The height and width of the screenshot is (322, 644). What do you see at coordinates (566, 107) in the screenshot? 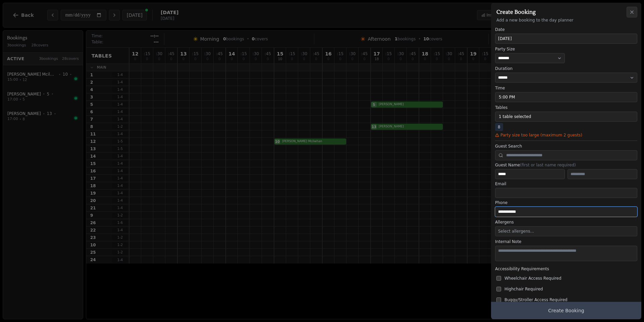
I see `label: Tables` at bounding box center [566, 107].